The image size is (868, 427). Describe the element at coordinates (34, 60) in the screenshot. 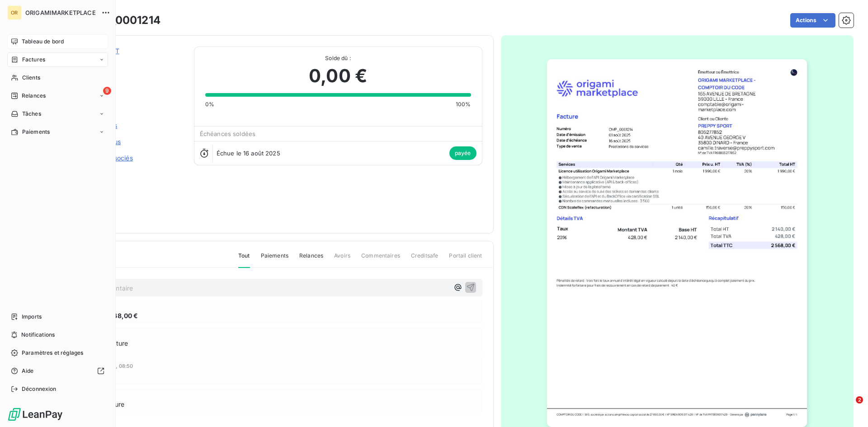

I see `span: Factures` at that location.